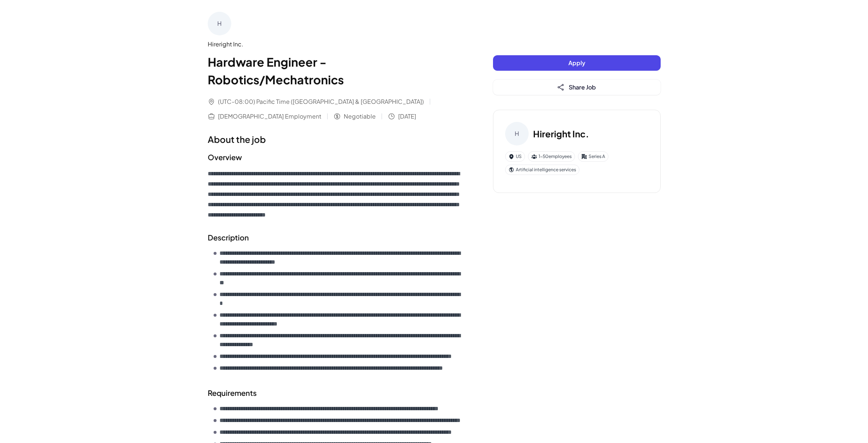 The width and height of the screenshot is (868, 443). What do you see at coordinates (336, 157) in the screenshot?
I see `h2: Overview` at bounding box center [336, 157].